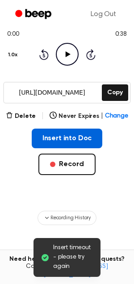 The width and height of the screenshot is (134, 284). I want to click on span: 0:38, so click(121, 34).